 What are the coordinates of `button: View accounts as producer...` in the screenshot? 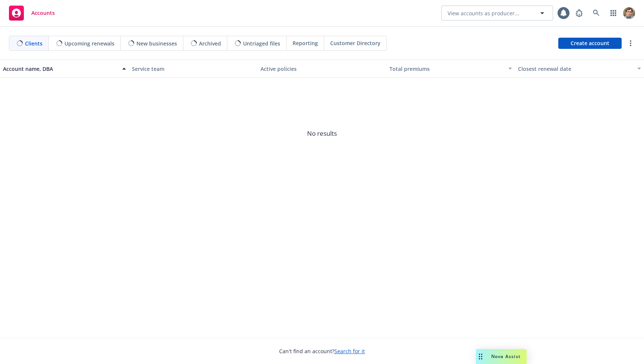 It's located at (498, 13).